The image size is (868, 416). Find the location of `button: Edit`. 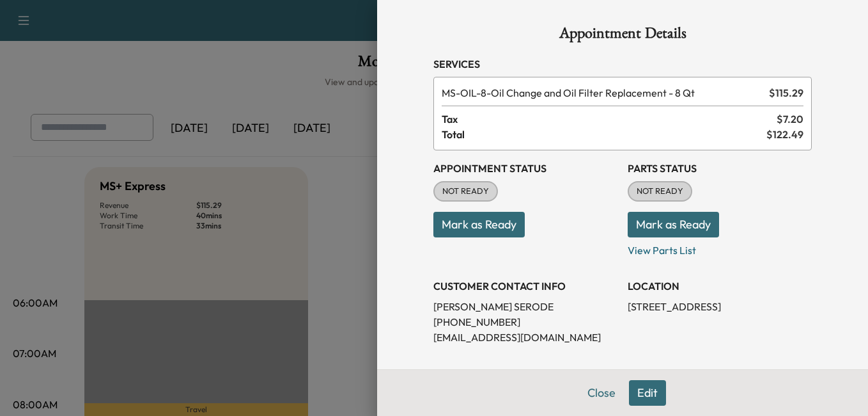

button: Edit is located at coordinates (647, 393).